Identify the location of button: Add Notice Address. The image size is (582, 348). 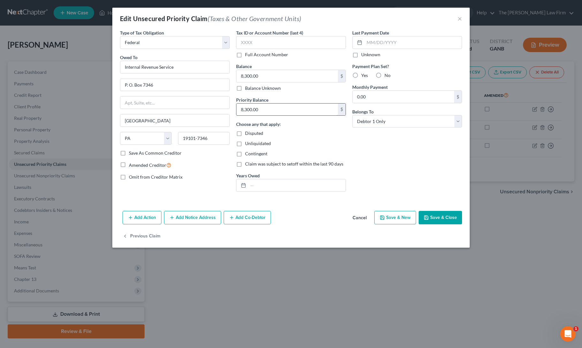
(193, 217).